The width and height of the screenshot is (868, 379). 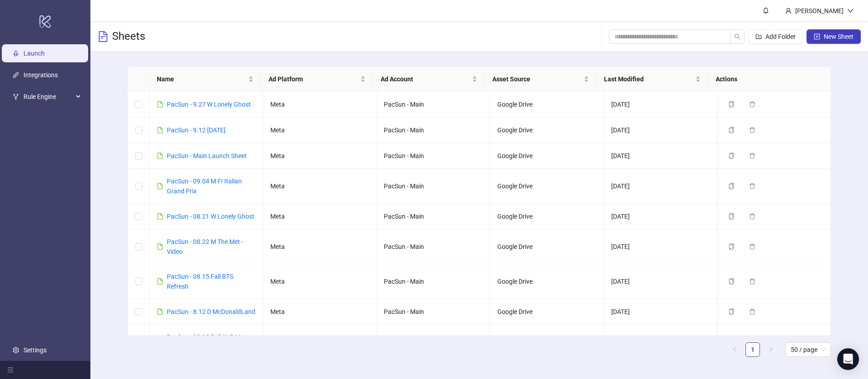 What do you see at coordinates (735, 349) in the screenshot?
I see `span: left` at bounding box center [735, 349].